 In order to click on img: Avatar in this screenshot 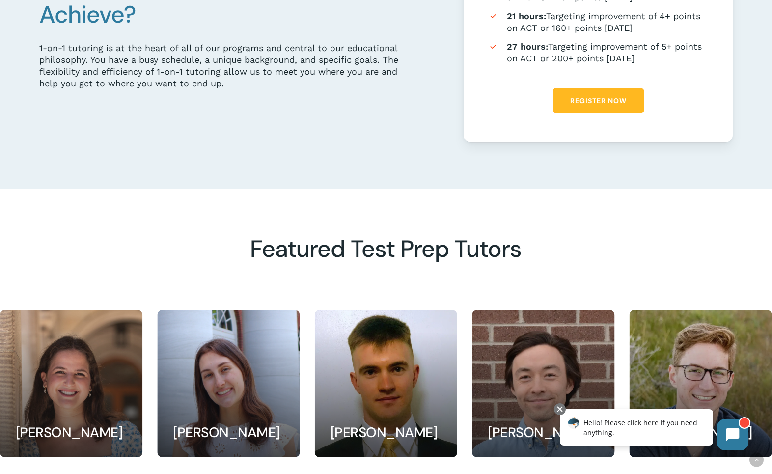, I will do `click(24, 22)`.